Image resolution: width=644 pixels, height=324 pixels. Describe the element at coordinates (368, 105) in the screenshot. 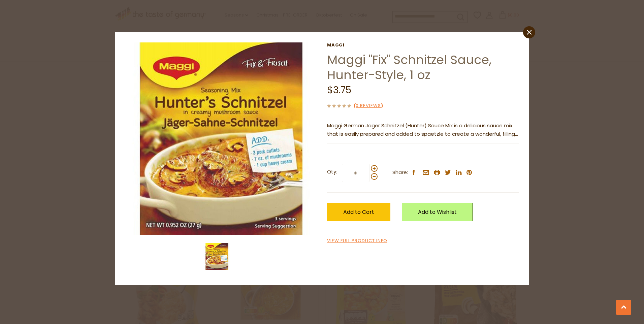

I see `a: 0 Reviews` at that location.